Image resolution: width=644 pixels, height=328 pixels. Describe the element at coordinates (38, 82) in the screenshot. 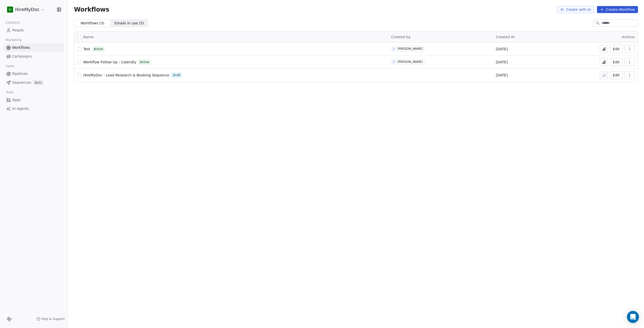

I see `span: Beta` at that location.